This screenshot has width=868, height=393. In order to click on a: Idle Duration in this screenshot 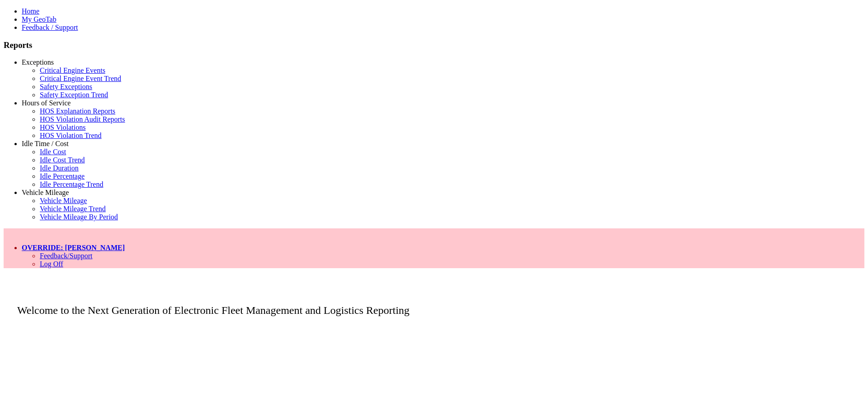, I will do `click(59, 168)`.